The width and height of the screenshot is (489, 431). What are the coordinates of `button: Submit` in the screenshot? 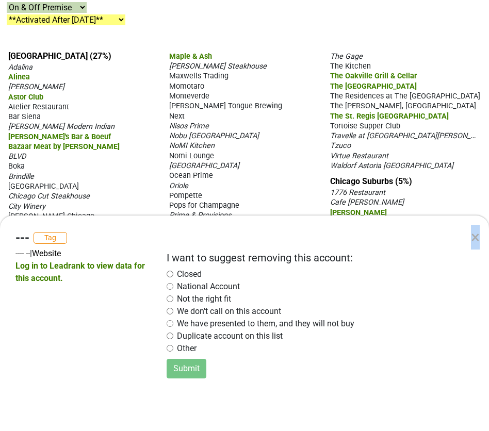 It's located at (186, 369).